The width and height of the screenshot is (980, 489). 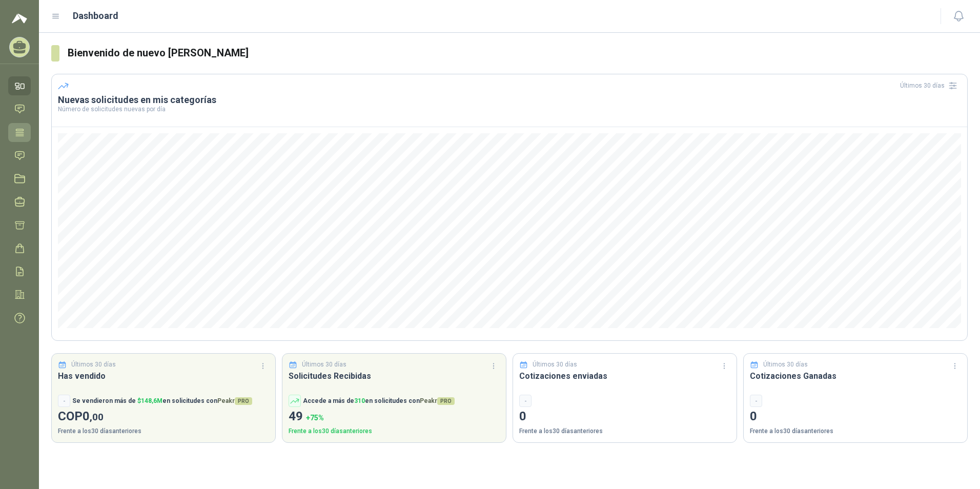 What do you see at coordinates (163, 416) in the screenshot?
I see `p: COP` at bounding box center [163, 416].